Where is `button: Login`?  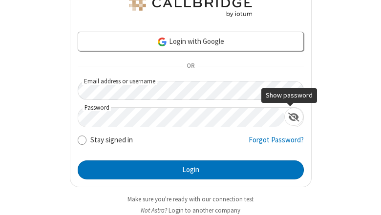
button: Login is located at coordinates (190, 170).